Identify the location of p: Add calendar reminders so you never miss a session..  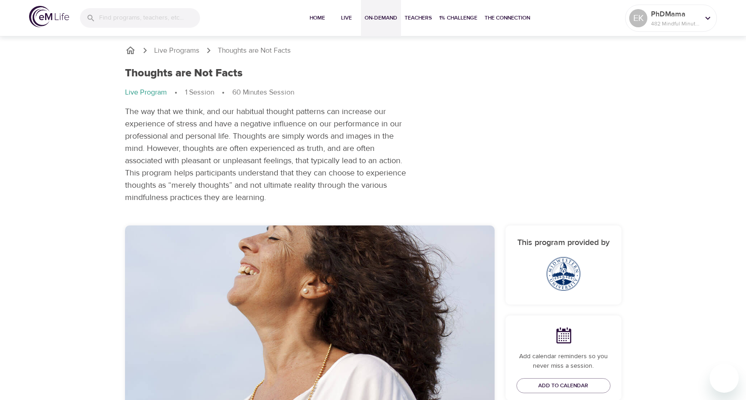
(563, 362).